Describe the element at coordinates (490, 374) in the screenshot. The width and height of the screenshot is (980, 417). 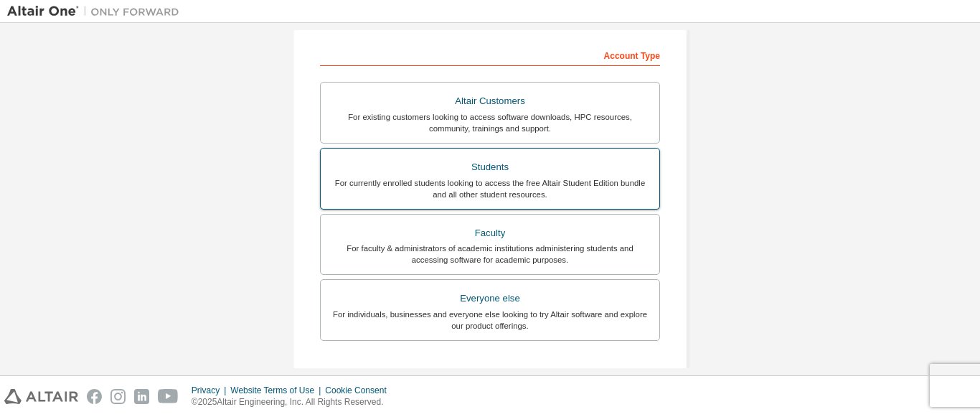
I see `div: Your Profile` at that location.